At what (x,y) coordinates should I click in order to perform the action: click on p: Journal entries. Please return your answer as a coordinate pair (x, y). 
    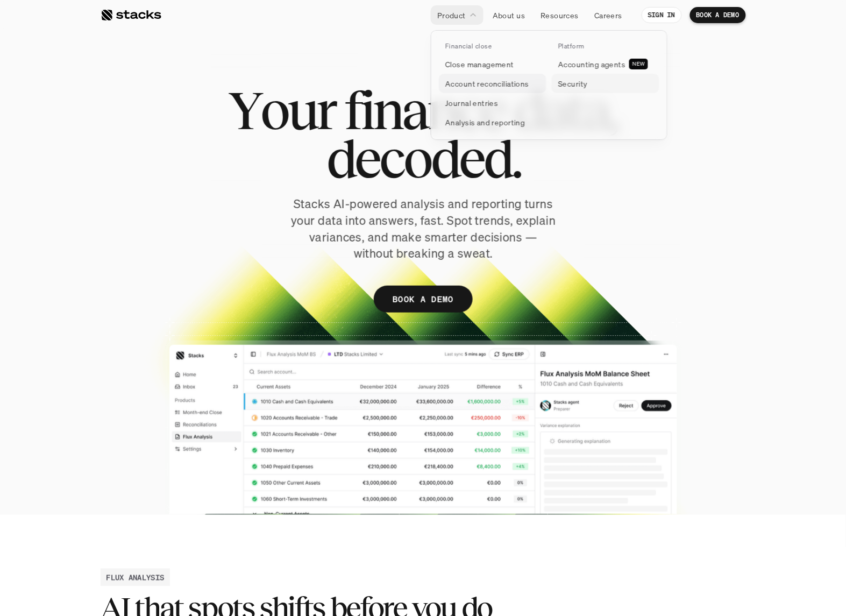
    Looking at the image, I should click on (472, 103).